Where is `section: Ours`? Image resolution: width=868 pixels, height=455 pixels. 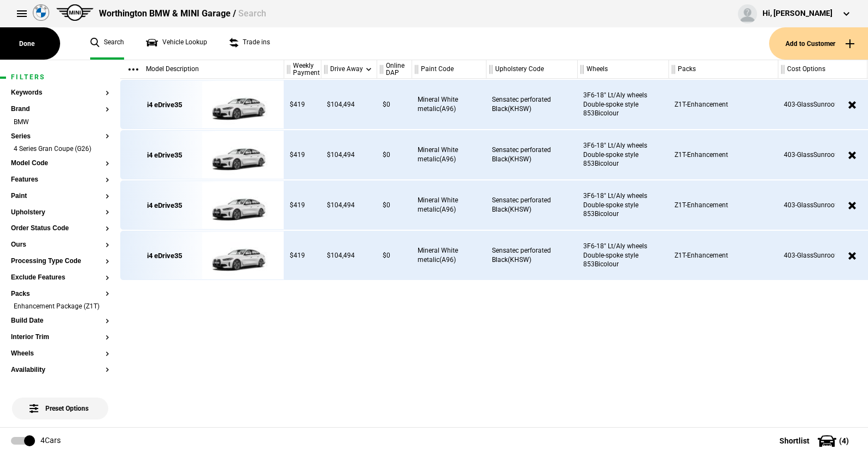
section: Ours is located at coordinates (60, 249).